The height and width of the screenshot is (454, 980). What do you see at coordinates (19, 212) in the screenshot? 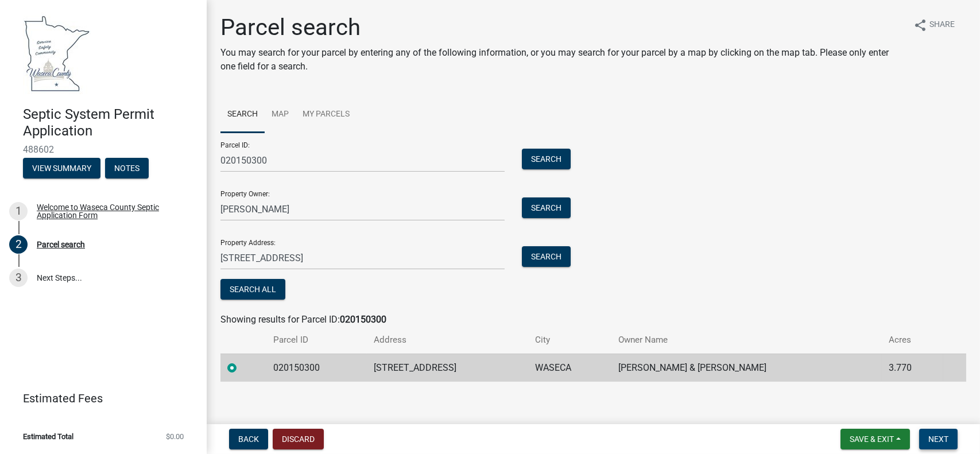
I see `div: 1` at bounding box center [19, 212].